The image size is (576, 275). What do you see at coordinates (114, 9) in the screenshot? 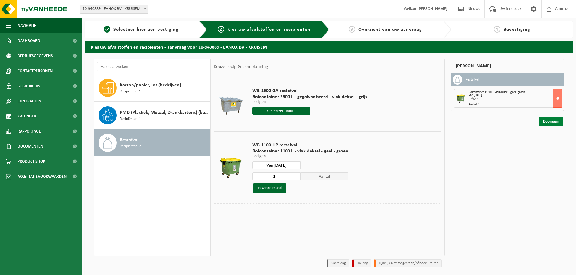
I see `span: 10-940889 - EANOX BV - KRUISEM` at bounding box center [114, 9].